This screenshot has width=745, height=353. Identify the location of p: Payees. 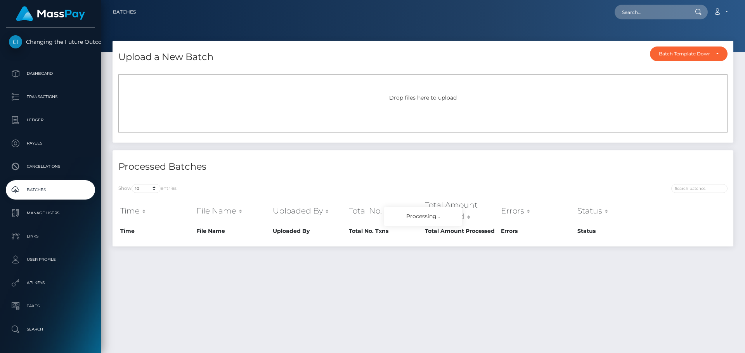
(50, 144).